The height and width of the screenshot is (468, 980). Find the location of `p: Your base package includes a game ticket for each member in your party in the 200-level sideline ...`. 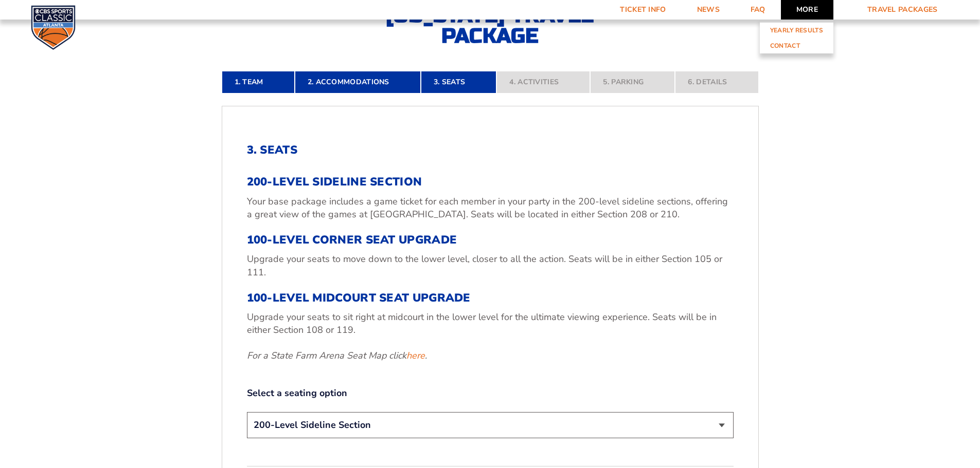

p: Your base package includes a game ticket for each member in your party in the 200-level sideline ... is located at coordinates (490, 208).